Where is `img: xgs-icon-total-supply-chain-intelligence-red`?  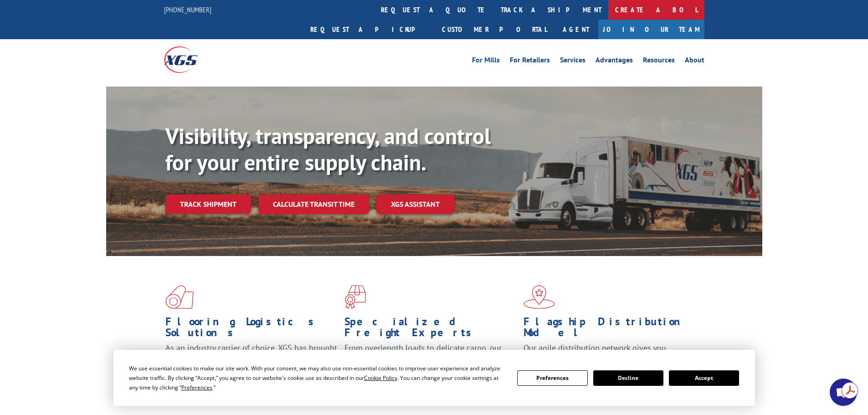
img: xgs-icon-total-supply-chain-intelligence-red is located at coordinates (180, 297).